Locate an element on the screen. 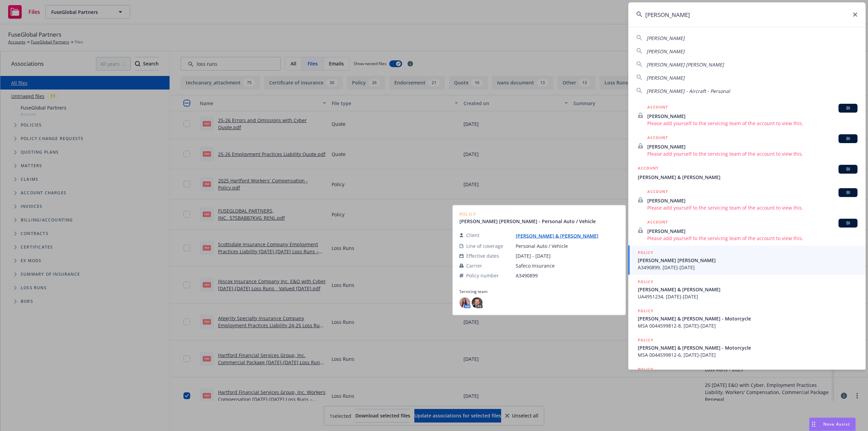 This screenshot has height=431, width=868. a: POLICY is located at coordinates (747, 376).